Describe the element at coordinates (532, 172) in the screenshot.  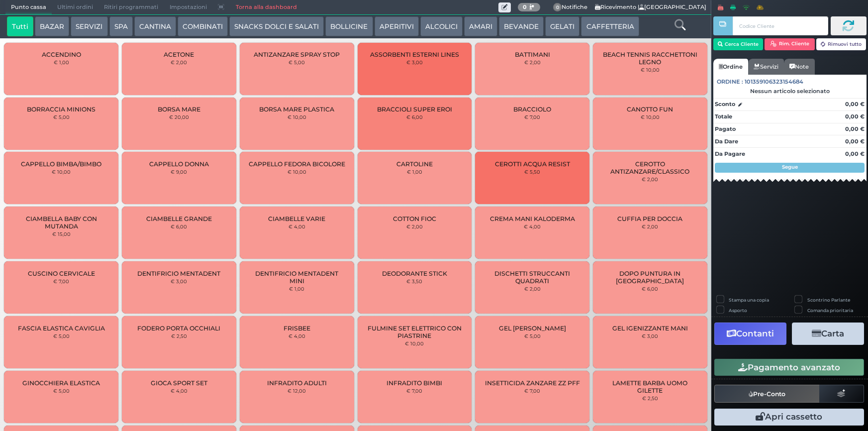
I see `small: € 5,50` at that location.